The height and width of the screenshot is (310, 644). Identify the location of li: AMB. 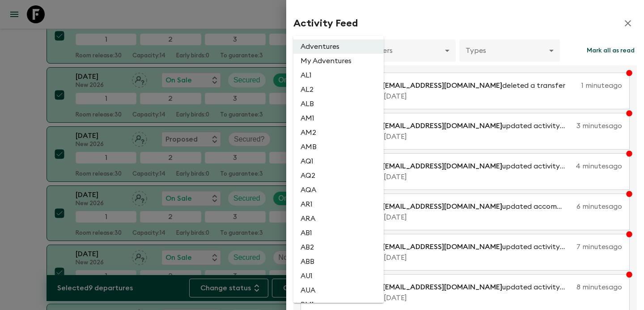
(339, 147).